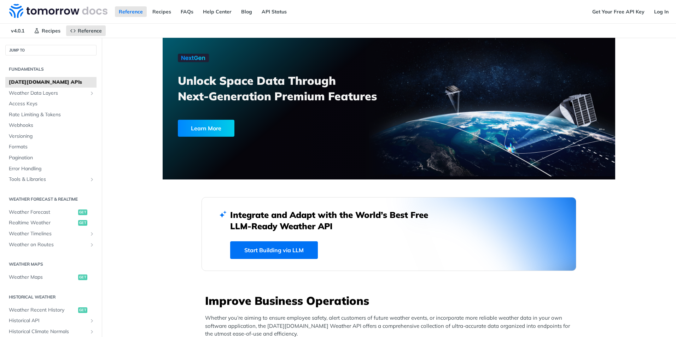 The image size is (676, 337). Describe the element at coordinates (42, 311) in the screenshot. I see `span: Weather Recent History` at that location.